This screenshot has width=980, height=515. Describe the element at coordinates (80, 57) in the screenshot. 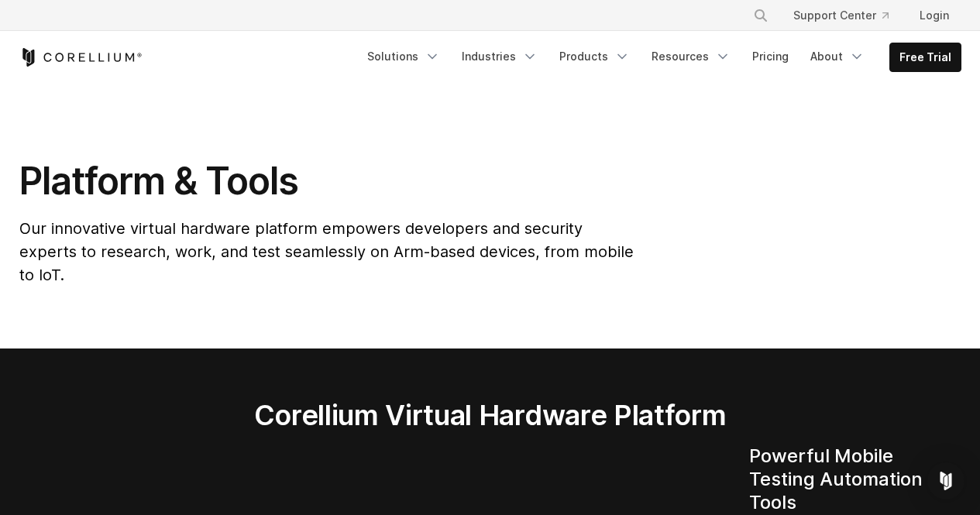

I see `a: Corellium Home` at that location.